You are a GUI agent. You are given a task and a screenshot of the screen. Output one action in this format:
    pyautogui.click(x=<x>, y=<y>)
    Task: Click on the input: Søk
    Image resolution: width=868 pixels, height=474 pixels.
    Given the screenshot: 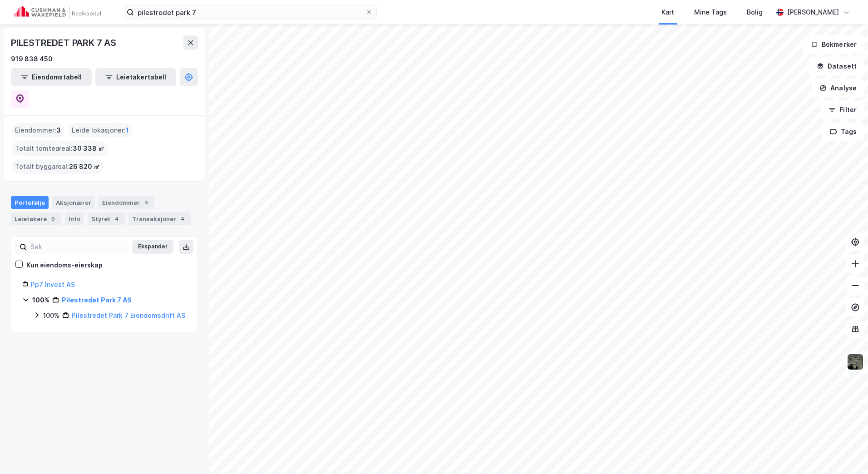 What is the action you would take?
    pyautogui.click(x=76, y=247)
    